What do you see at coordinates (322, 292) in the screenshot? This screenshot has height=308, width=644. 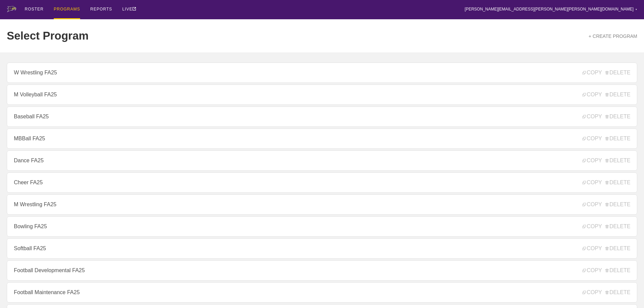 I see `a: Football Maintenance FA25` at bounding box center [322, 292].